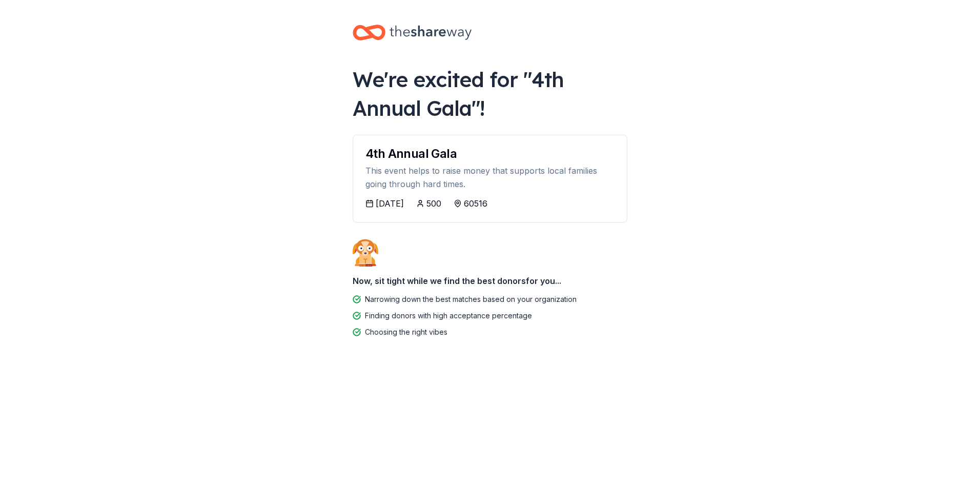  I want to click on div: Now, sit tight while we find the best donors for you..., so click(490, 281).